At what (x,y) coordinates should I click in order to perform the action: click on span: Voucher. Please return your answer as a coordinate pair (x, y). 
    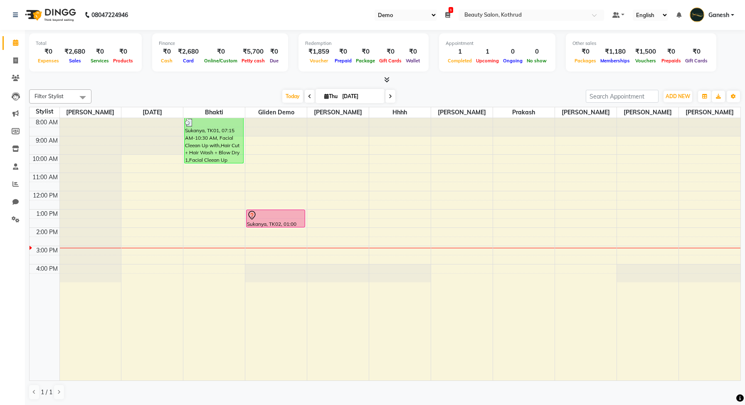
    Looking at the image, I should click on (319, 61).